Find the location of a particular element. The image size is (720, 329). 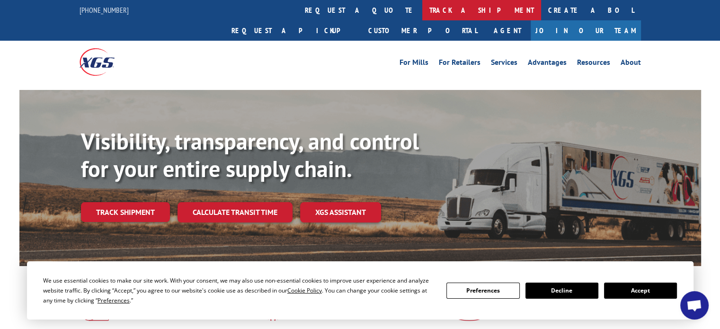

span: Preferences is located at coordinates (114, 300).